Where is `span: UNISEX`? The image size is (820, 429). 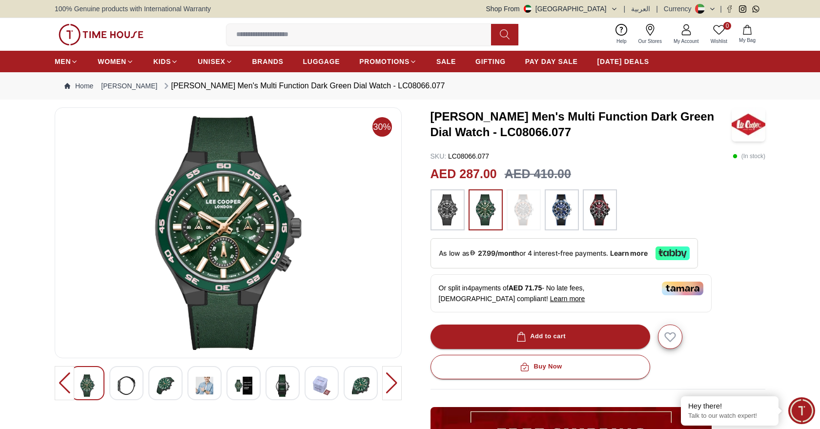
span: UNISEX is located at coordinates (211, 62).